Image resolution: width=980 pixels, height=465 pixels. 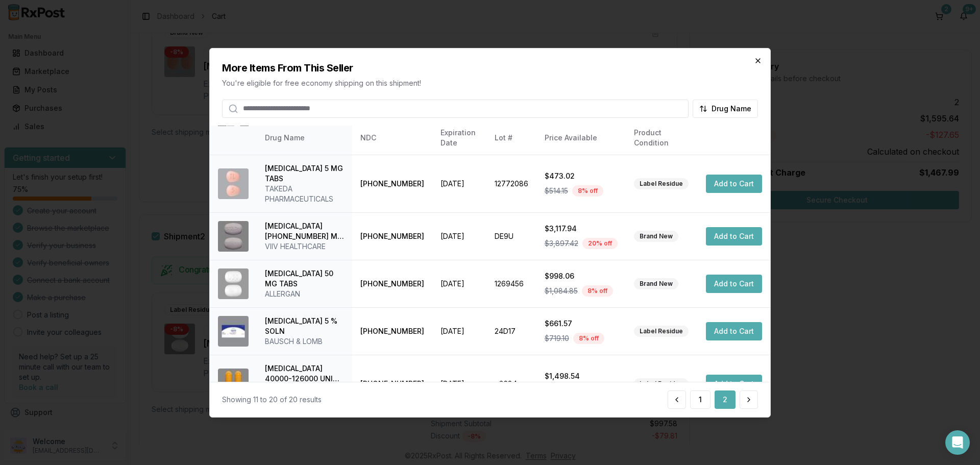 I want to click on td: p3684, so click(x=511, y=383).